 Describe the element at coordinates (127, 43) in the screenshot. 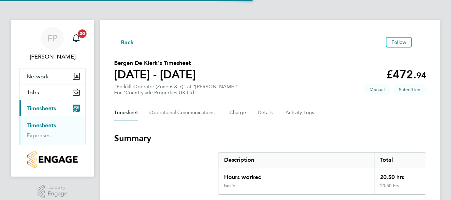

I see `span: Back` at that location.